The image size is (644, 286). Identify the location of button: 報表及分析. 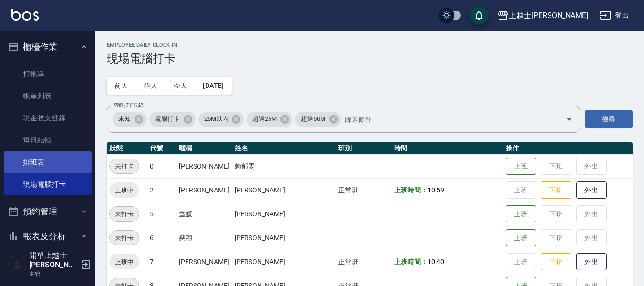
(48, 236).